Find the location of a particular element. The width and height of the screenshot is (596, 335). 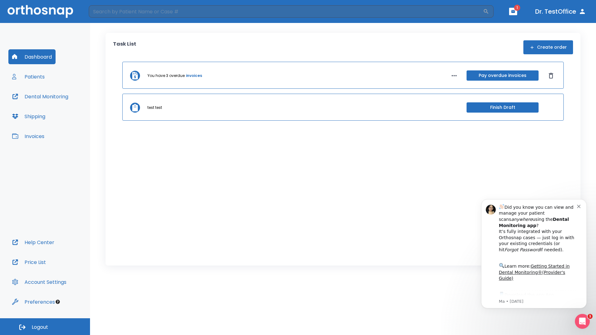

button: Invoices is located at coordinates (28, 136).